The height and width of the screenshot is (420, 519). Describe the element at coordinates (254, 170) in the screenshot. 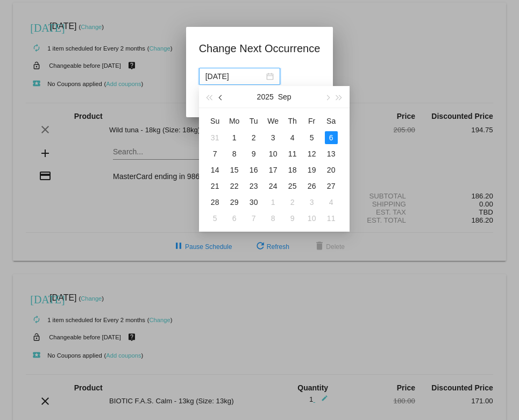

I see `div: 16` at that location.